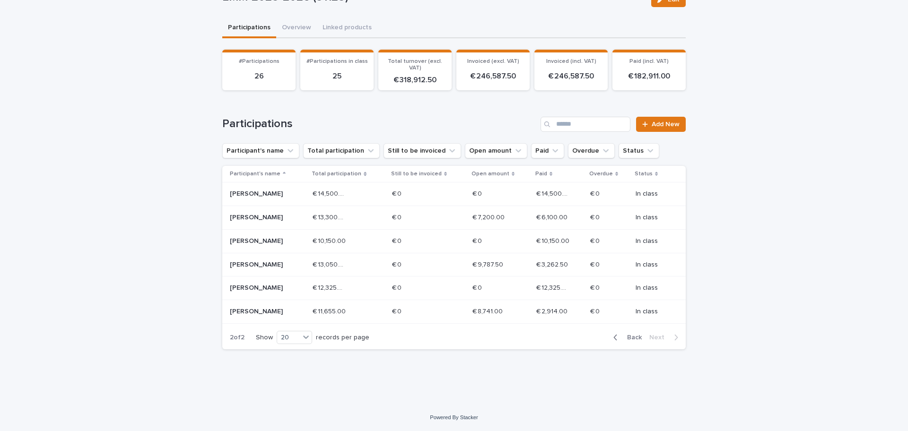 This screenshot has height=431, width=908. I want to click on span: #Participations in class, so click(337, 61).